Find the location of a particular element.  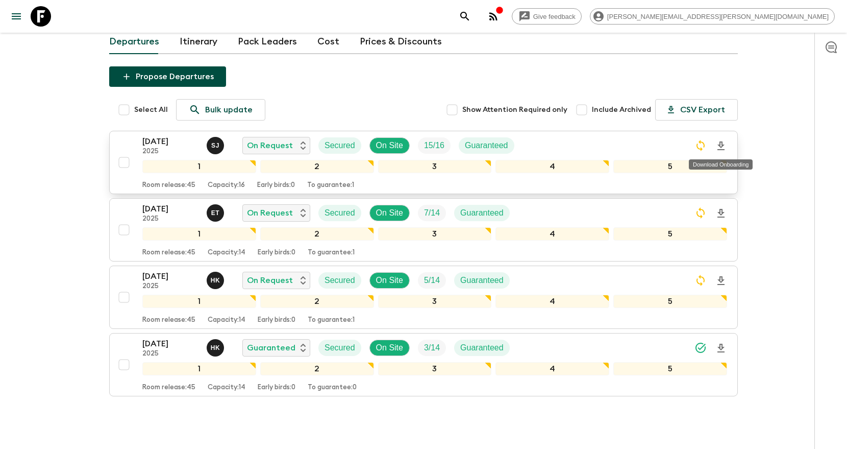

button: menu is located at coordinates (16, 16).